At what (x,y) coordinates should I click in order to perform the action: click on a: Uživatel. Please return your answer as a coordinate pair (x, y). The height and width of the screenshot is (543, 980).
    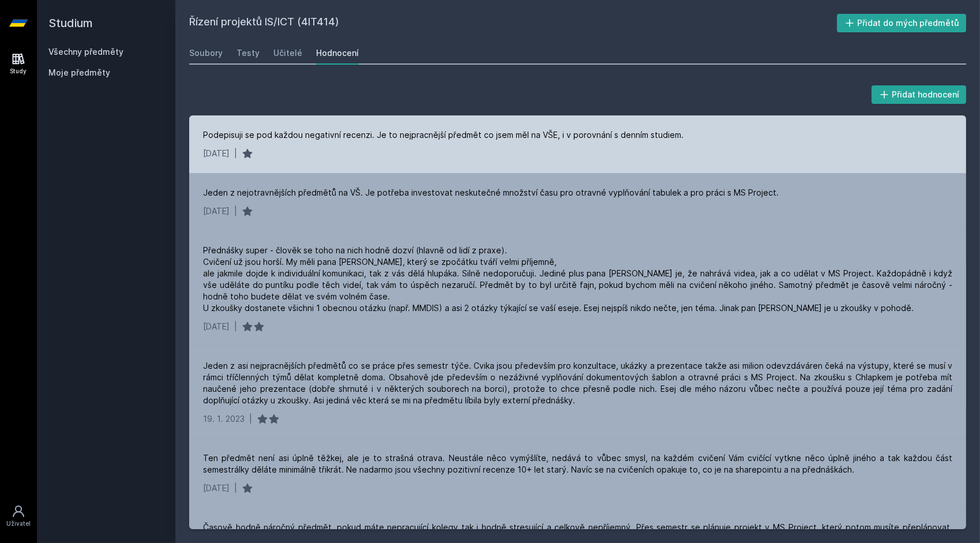
    Looking at the image, I should click on (19, 516).